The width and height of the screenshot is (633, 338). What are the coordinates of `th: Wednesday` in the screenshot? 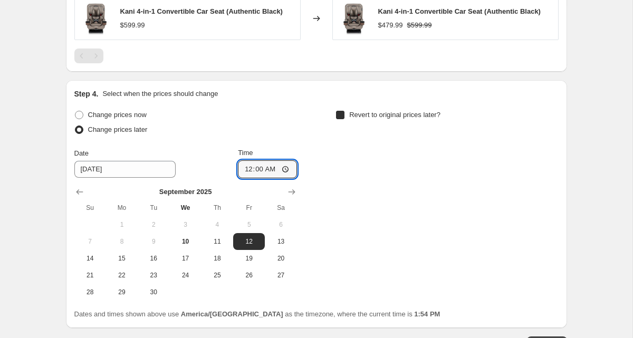 It's located at (185, 208).